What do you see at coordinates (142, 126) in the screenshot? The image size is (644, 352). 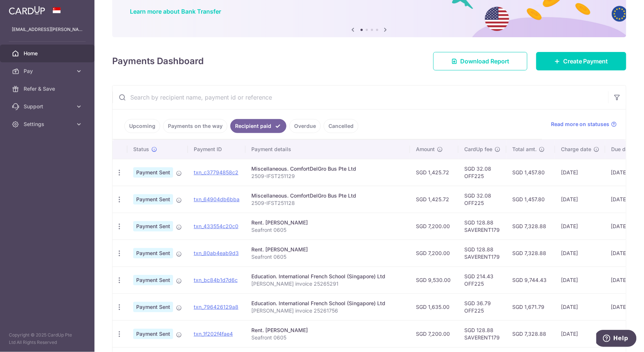 I see `a: Upcoming` at bounding box center [142, 126].